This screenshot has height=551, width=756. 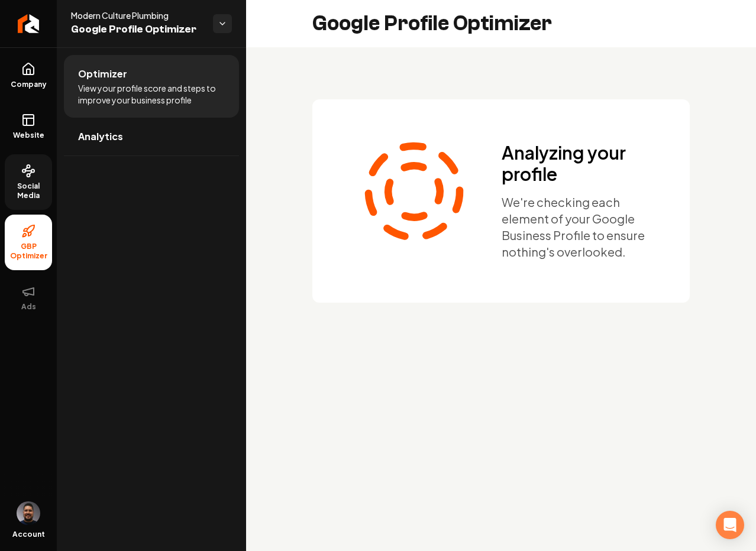 I want to click on span: Social Media, so click(x=28, y=191).